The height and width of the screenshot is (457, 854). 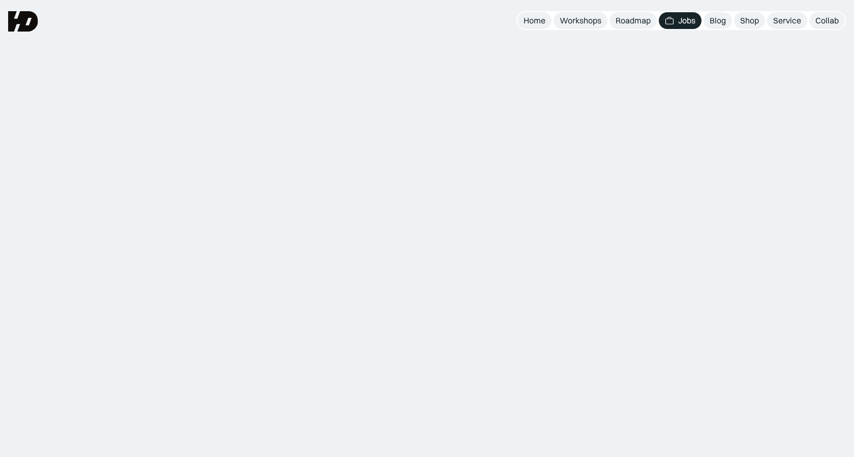 I want to click on div: Jobs, so click(x=687, y=20).